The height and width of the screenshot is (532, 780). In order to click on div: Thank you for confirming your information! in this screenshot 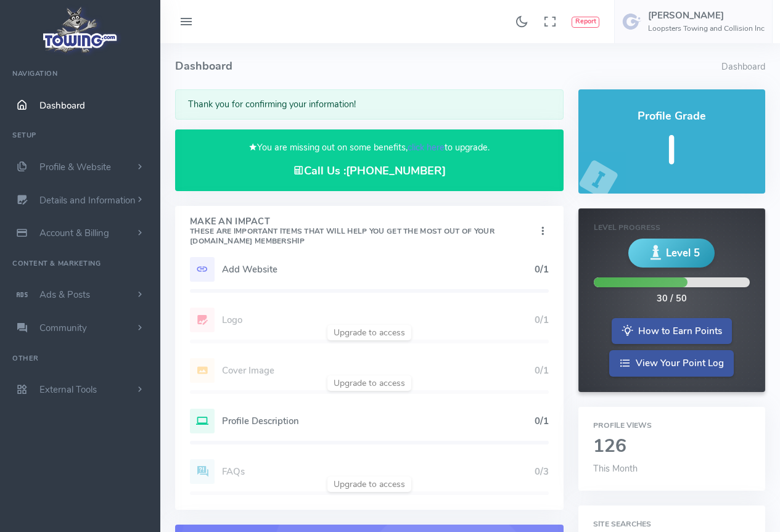, I will do `click(369, 104)`.